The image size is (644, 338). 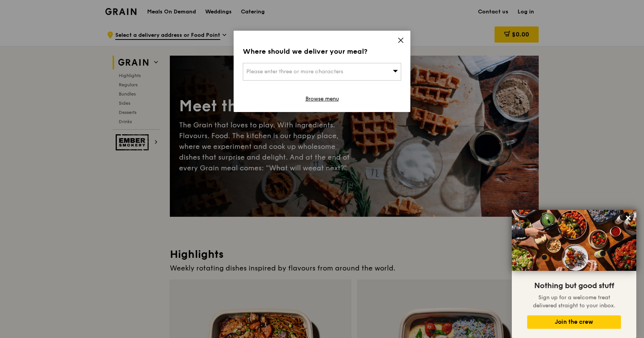 What do you see at coordinates (295, 71) in the screenshot?
I see `span: Please enter three or more characters` at bounding box center [295, 71].